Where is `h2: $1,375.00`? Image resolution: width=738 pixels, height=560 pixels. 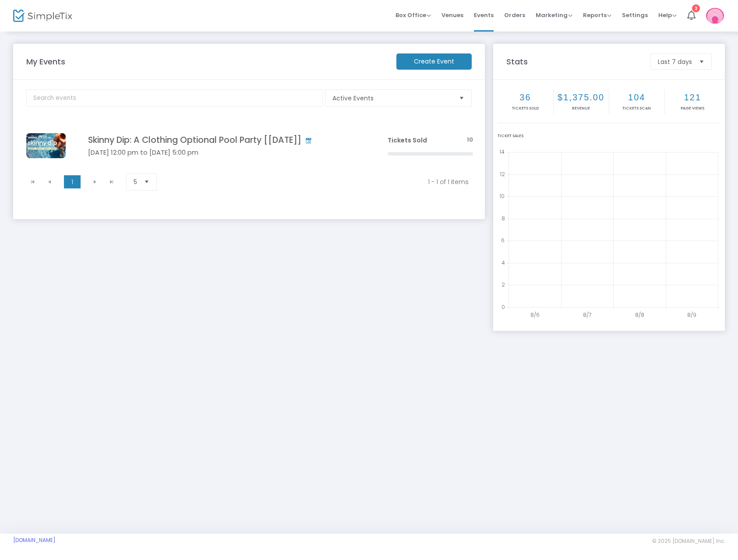
h2: $1,375.00 is located at coordinates (581, 97).